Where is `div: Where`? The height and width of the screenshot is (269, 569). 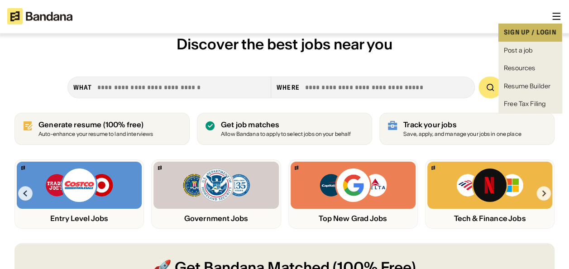 div: Where is located at coordinates (288, 87).